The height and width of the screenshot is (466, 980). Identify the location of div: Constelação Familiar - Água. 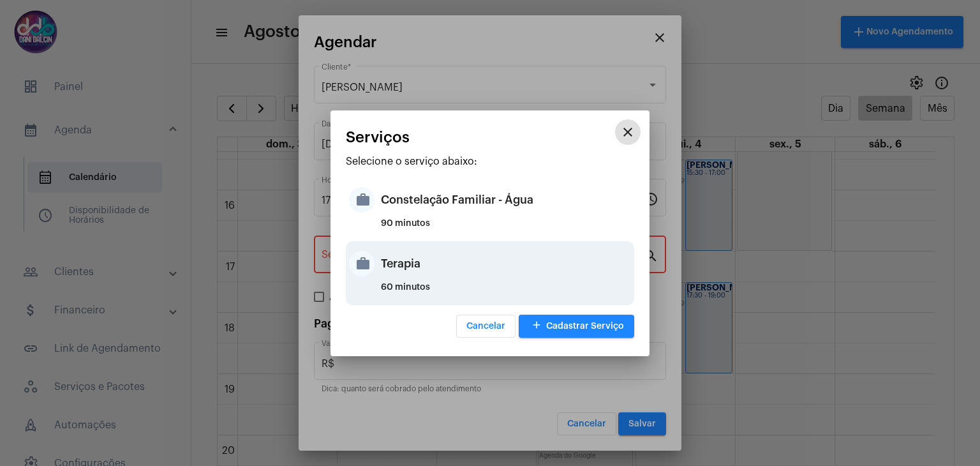
(506, 200).